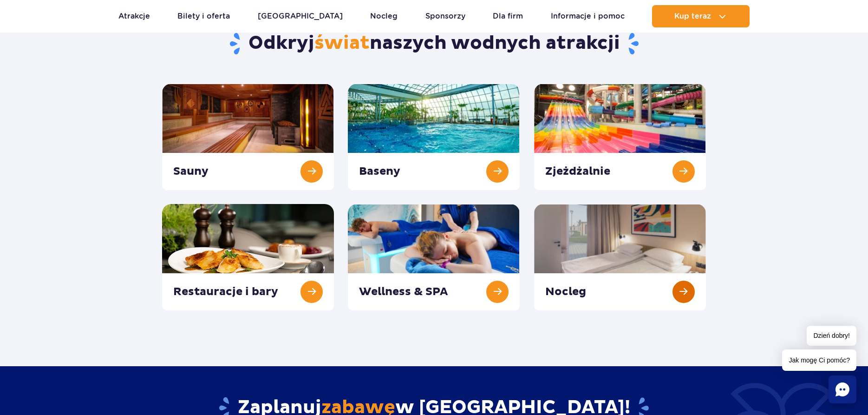  I want to click on a: Bilety i oferta, so click(203, 16).